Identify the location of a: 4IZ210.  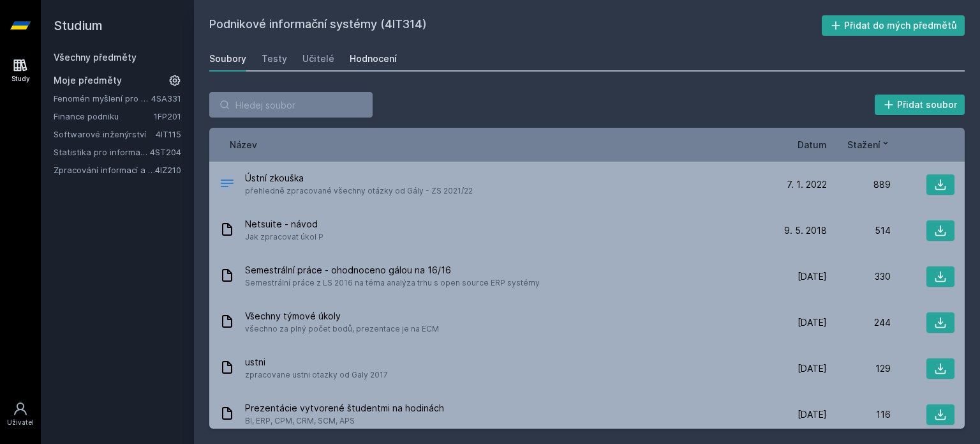
(168, 170).